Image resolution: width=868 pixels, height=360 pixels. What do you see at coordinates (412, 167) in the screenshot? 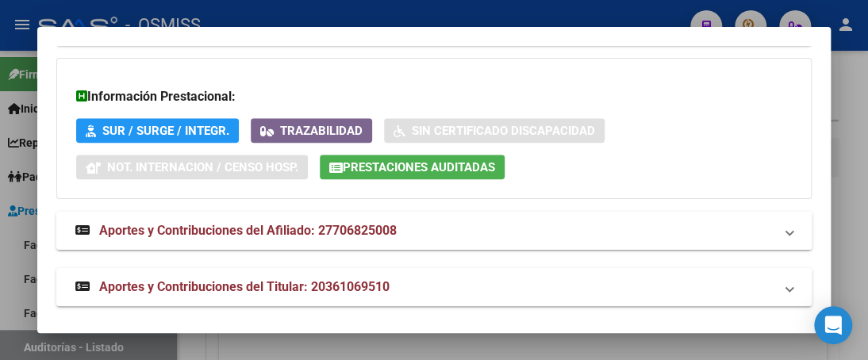
I see `button: Prestaciones Auditadas` at bounding box center [412, 167].